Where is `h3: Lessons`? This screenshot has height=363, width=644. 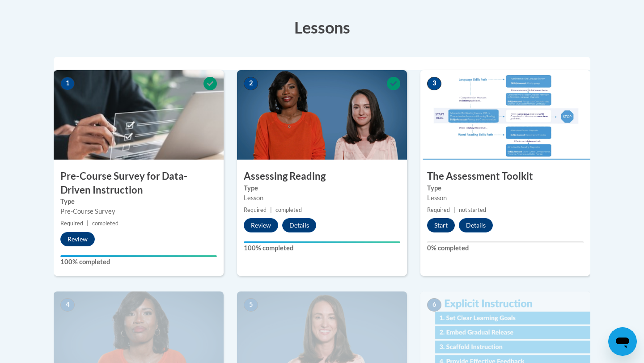 h3: Lessons is located at coordinates (322, 27).